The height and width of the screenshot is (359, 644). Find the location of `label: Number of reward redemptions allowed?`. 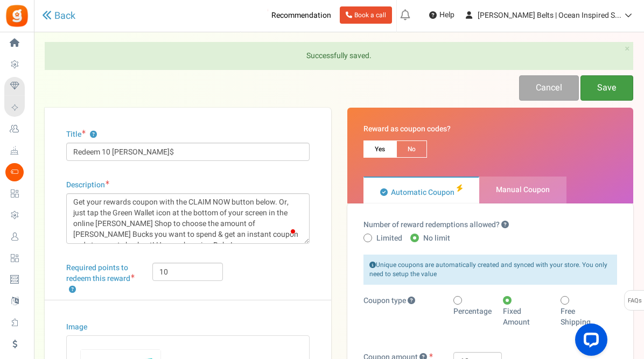

label: Number of reward redemptions allowed? is located at coordinates (436, 225).